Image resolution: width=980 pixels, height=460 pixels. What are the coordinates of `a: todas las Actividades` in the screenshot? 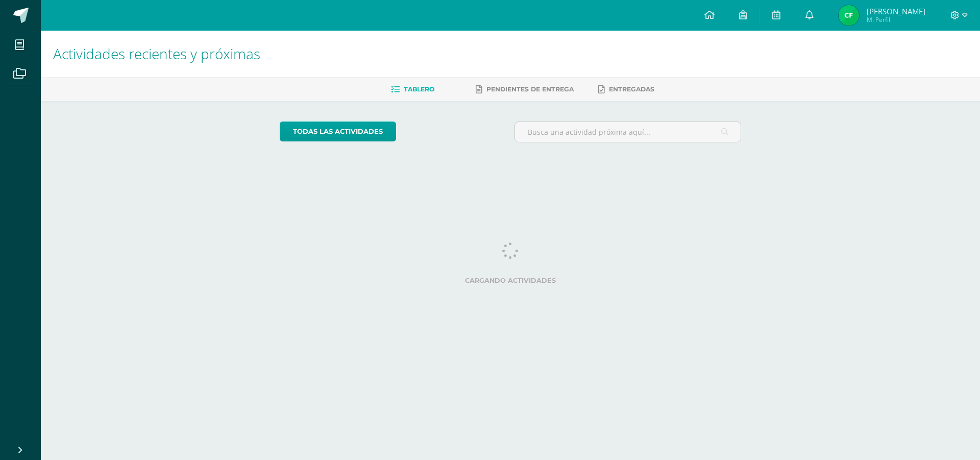 It's located at (338, 131).